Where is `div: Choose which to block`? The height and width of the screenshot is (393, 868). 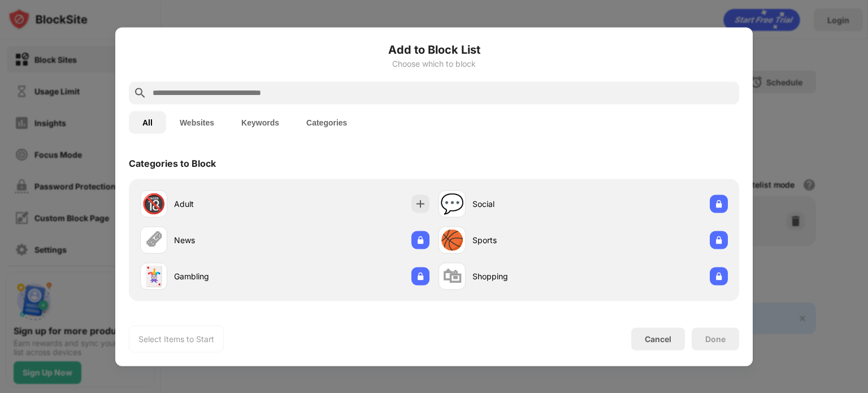 div: Choose which to block is located at coordinates (434, 64).